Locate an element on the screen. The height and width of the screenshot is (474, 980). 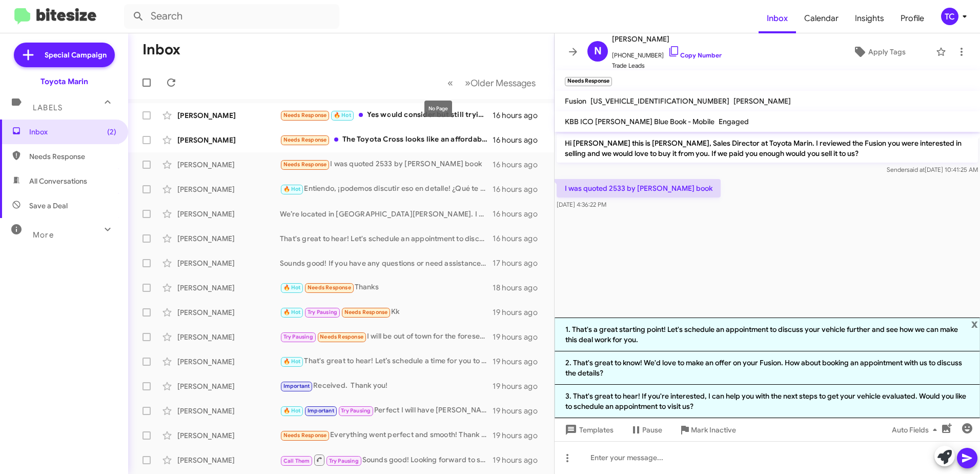
li: 2. That's great to know! We'd love to make an offer on your Fusion. How about booking an appointm... is located at coordinates (767, 367).